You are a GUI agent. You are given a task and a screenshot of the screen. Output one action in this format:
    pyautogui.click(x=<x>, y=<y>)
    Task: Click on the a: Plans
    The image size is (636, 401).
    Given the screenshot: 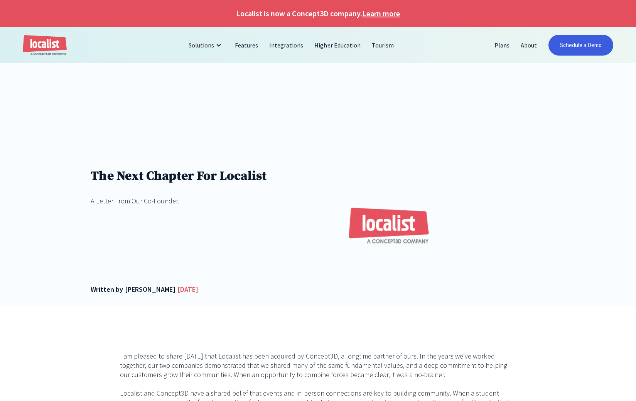 What is the action you would take?
    pyautogui.click(x=502, y=45)
    